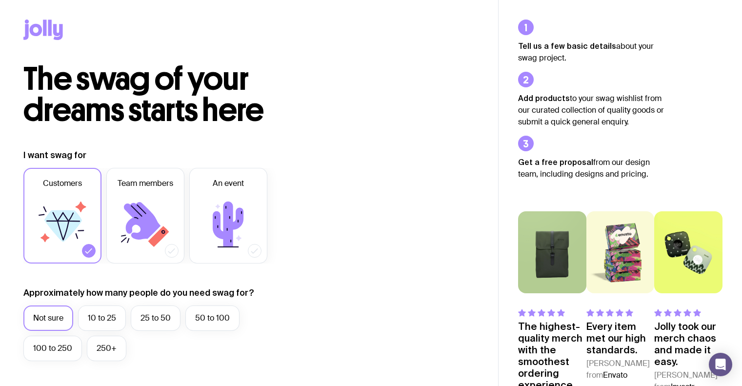 This screenshot has width=742, height=386. I want to click on span: Envato, so click(615, 375).